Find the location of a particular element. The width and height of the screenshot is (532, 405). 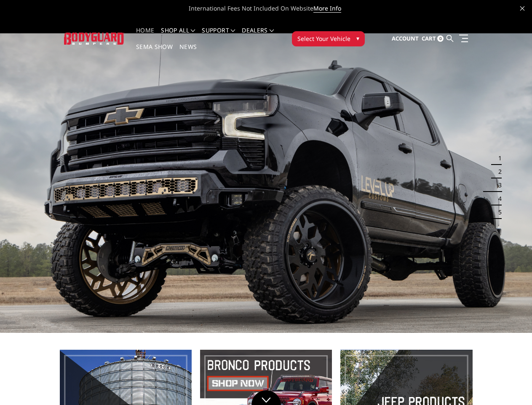

span: Account is located at coordinates (406, 38).